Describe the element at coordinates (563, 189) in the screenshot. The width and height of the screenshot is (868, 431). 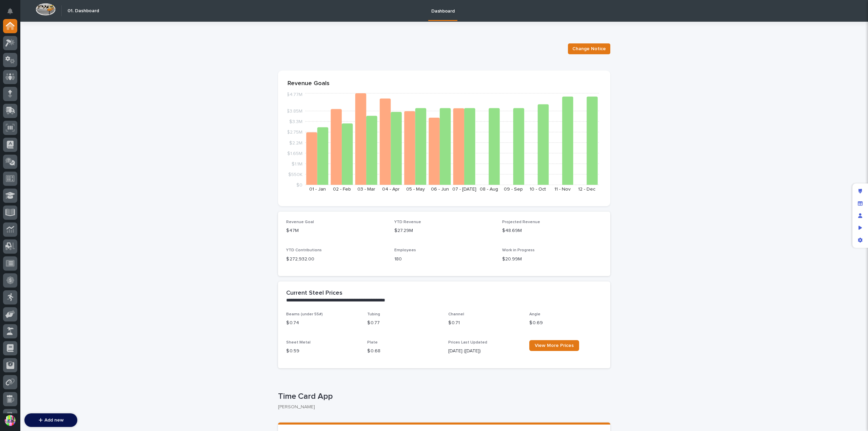
I see `text: 11 - Nov` at that location.